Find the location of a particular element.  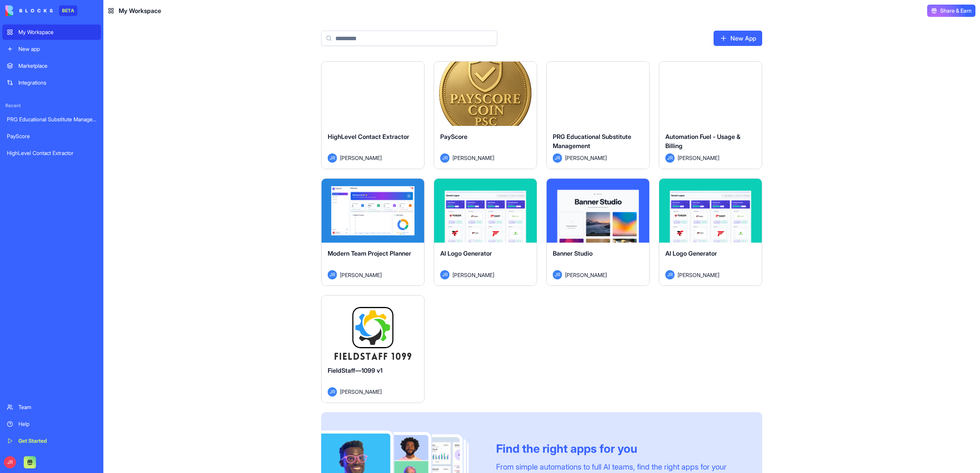

span: PRG Educational Substitute Management is located at coordinates (592, 141).